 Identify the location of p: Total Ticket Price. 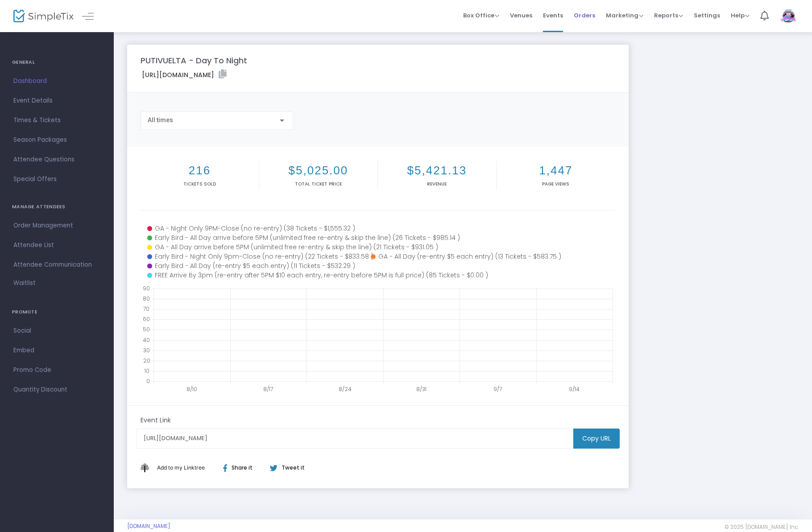
(318, 184).